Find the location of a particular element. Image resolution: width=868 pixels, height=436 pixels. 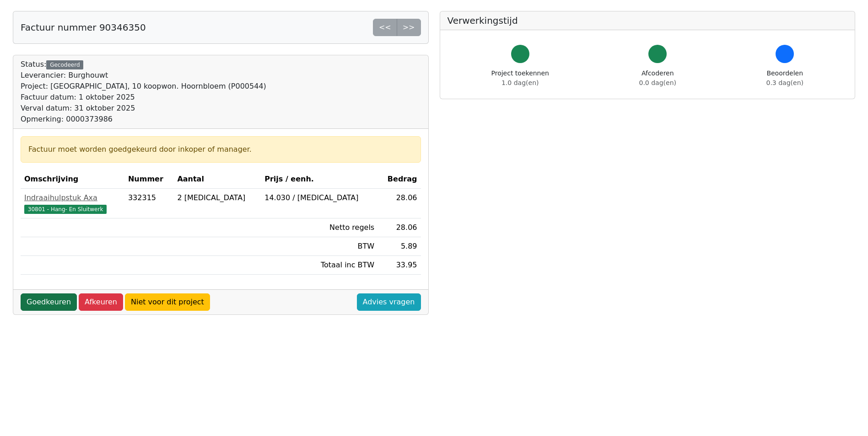

div: Leverancier: Burghouwt is located at coordinates (143, 75).